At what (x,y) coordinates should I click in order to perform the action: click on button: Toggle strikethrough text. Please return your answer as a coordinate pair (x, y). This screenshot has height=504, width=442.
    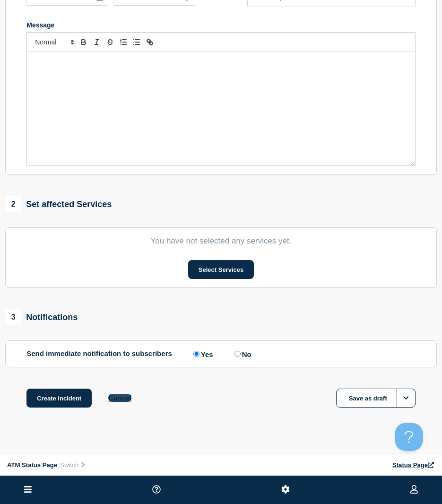
    Looking at the image, I should click on (110, 42).